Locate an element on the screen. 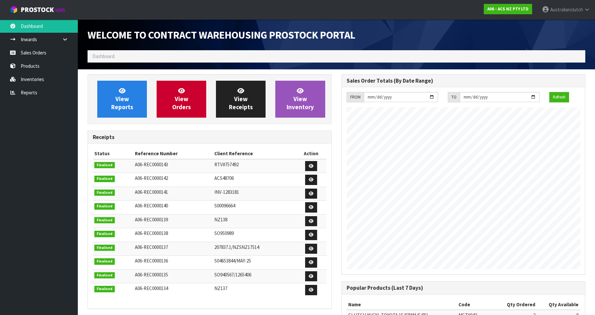 This screenshot has height=315, width=595. h3: Receipts is located at coordinates (210, 137).